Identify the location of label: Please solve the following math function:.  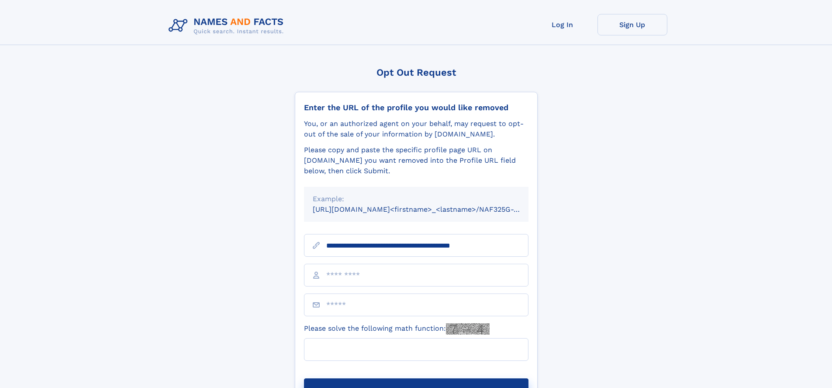
(397, 329).